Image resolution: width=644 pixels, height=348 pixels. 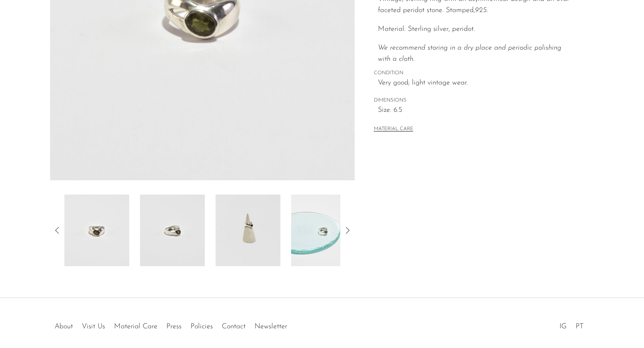 What do you see at coordinates (94, 327) in the screenshot?
I see `a: Visit Us` at bounding box center [94, 327].